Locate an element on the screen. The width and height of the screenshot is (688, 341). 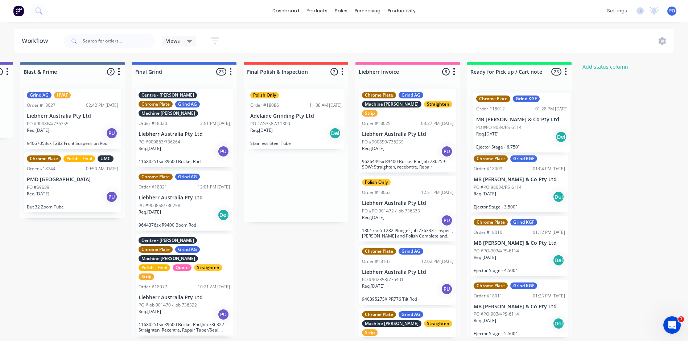
input: Search for orders... is located at coordinates (119, 41).